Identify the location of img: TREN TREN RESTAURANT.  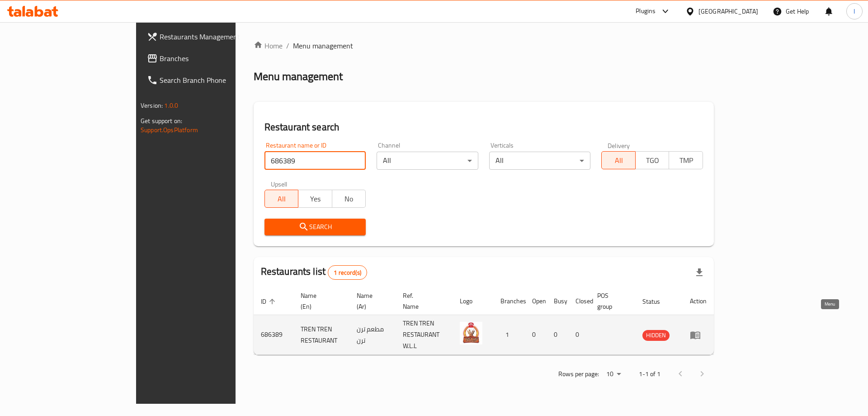
(471, 333).